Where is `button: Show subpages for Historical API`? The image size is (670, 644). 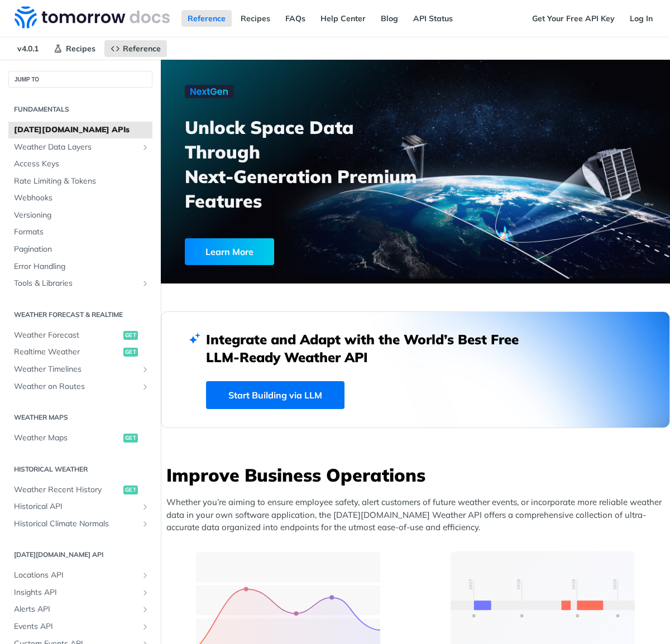 button: Show subpages for Historical API is located at coordinates (145, 507).